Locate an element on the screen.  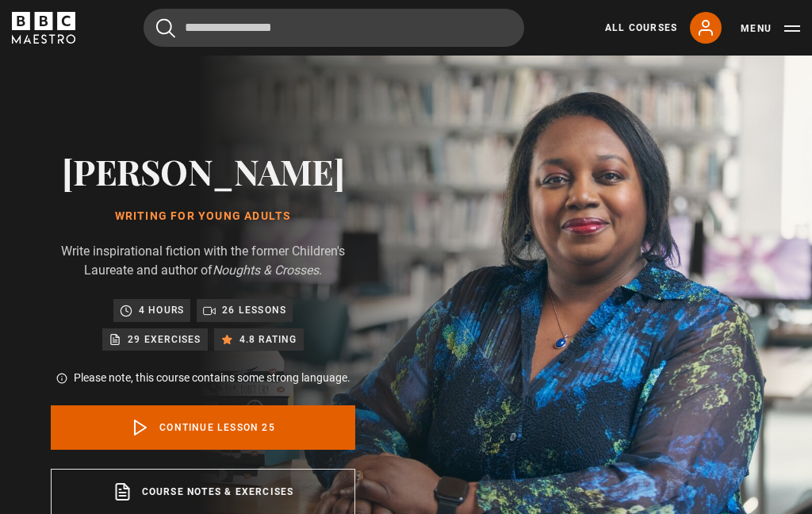
a: BBC Maestro is located at coordinates (44, 28).